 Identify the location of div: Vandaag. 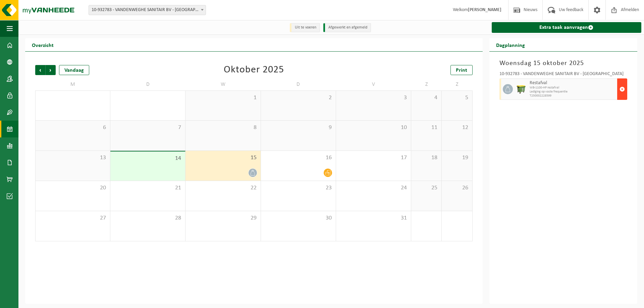
(74, 70).